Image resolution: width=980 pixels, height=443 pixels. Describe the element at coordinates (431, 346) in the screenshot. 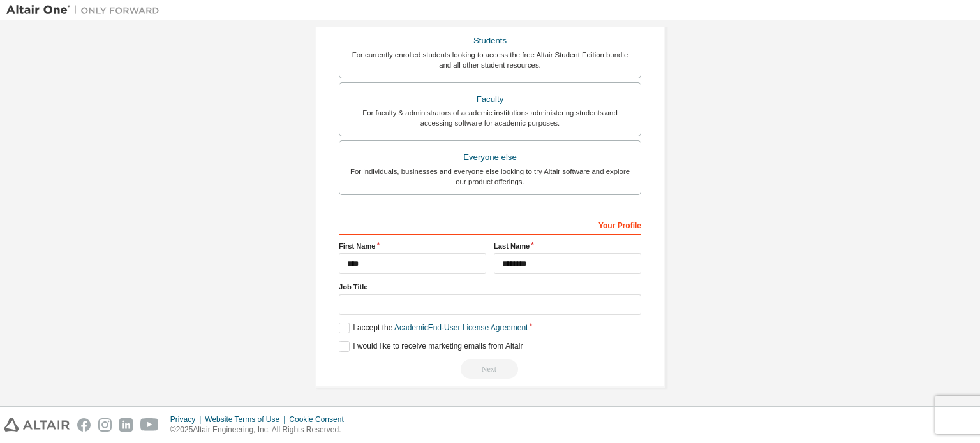

I see `label: I would like to receive marketing emails from Altair` at that location.